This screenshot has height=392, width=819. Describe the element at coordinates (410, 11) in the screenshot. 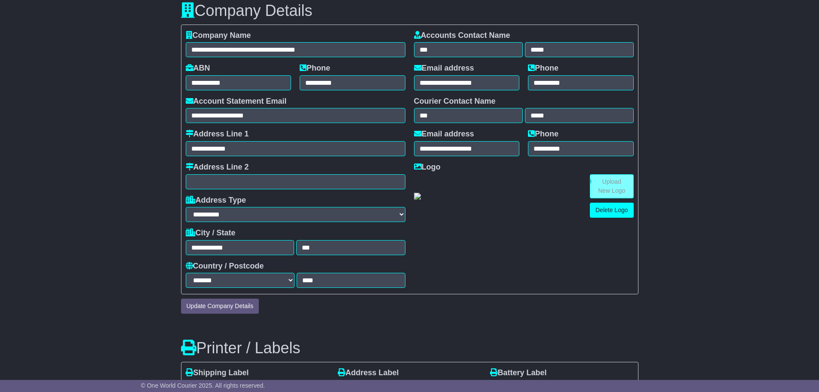

I see `h3: Company Details` at that location.